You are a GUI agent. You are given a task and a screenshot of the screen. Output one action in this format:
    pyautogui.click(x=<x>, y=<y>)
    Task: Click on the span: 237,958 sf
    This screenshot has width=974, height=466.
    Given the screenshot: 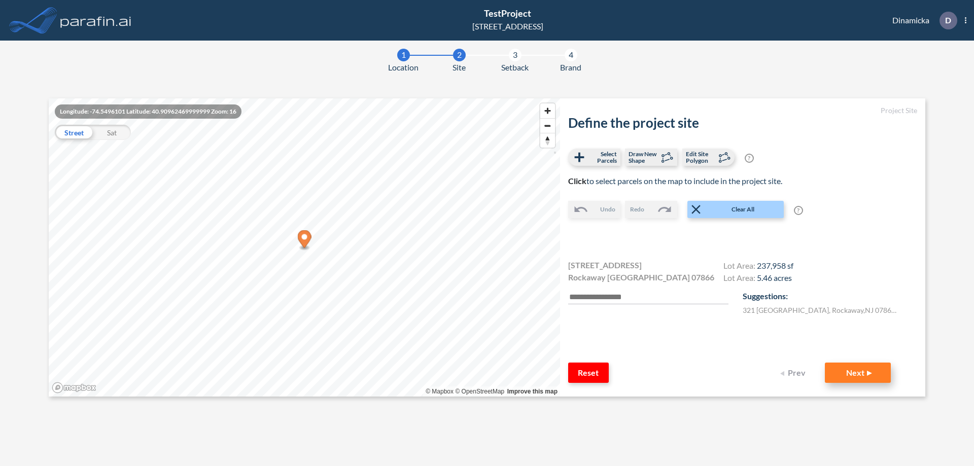 What is the action you would take?
    pyautogui.click(x=776, y=265)
    